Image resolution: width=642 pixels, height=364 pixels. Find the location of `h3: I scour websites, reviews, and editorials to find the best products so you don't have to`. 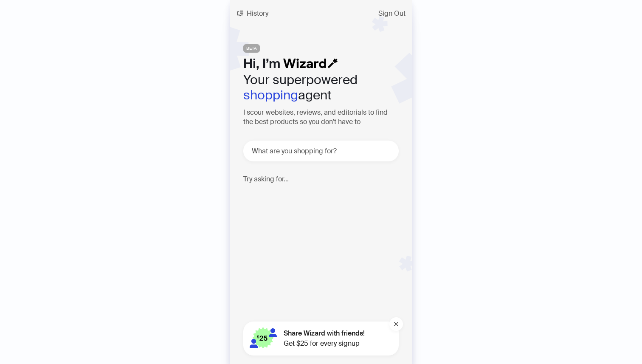

h3: I scour websites, reviews, and editorials to find the best products so you don't have to is located at coordinates (321, 117).